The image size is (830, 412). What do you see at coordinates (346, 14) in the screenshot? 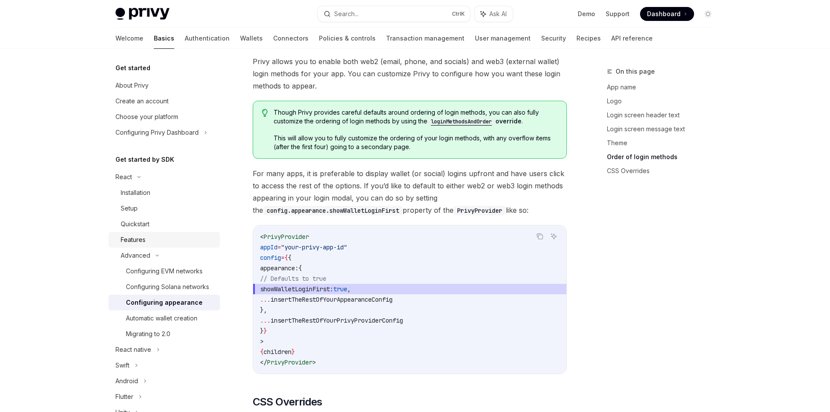
I see `div: Search...` at bounding box center [346, 14].